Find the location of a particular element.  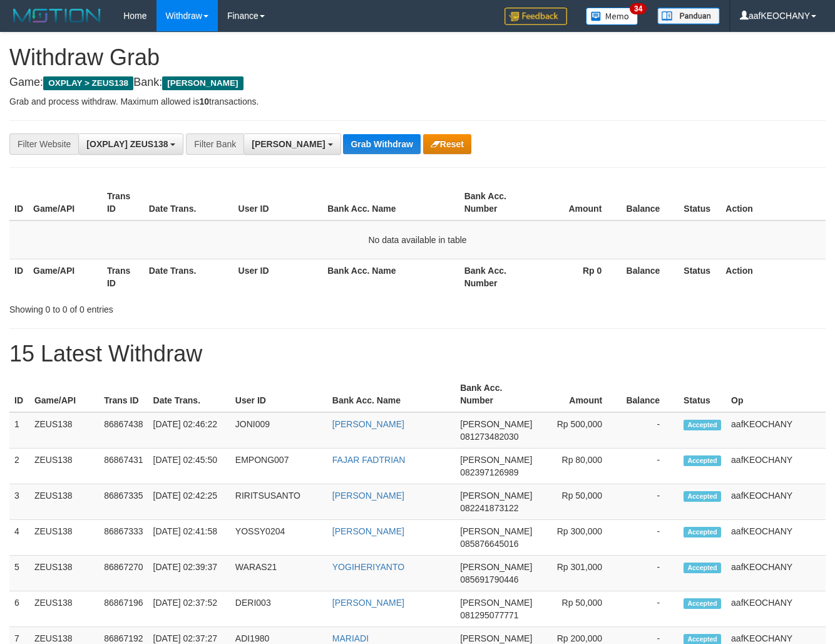

td: 1 is located at coordinates (20, 430).